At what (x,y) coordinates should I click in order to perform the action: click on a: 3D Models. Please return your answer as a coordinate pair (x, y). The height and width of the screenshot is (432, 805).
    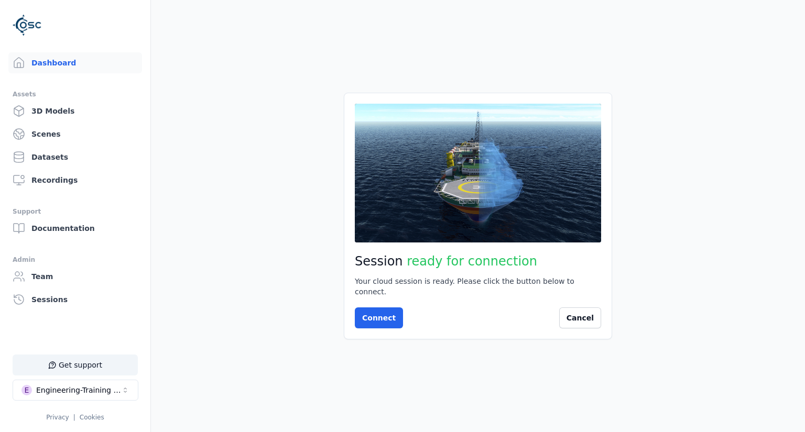
    Looking at the image, I should click on (75, 111).